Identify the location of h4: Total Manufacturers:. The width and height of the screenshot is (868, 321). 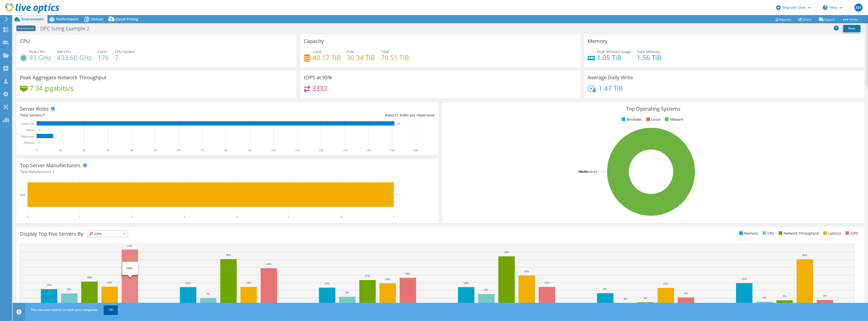
(227, 172).